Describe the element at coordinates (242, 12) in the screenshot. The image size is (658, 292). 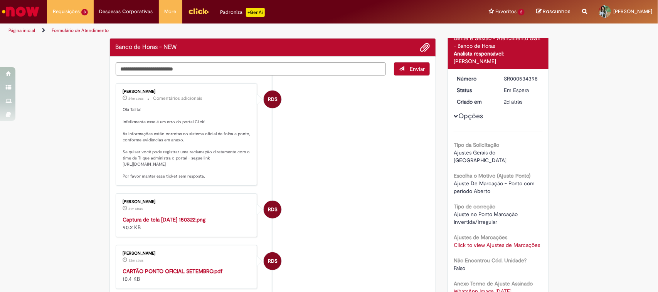
I see `div: Padroniza` at that location.